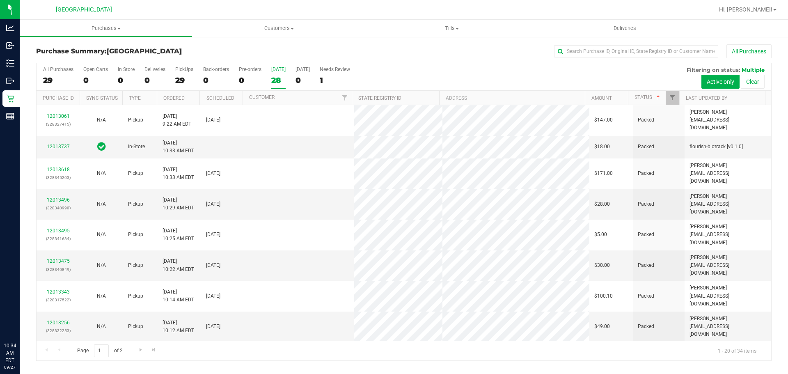 The width and height of the screenshot is (788, 374). I want to click on div: Open Carts, so click(96, 69).